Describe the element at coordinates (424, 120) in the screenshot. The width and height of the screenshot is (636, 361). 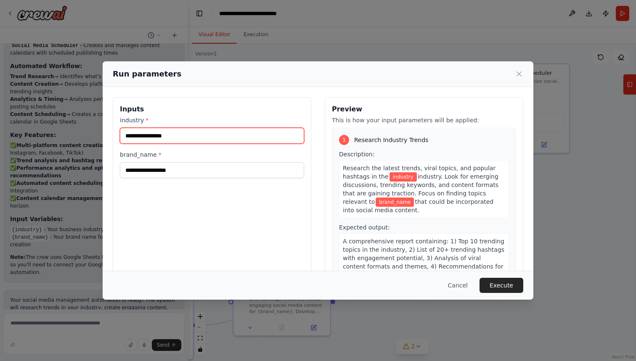
I see `p: This is how your input parameters will be applied:` at that location.